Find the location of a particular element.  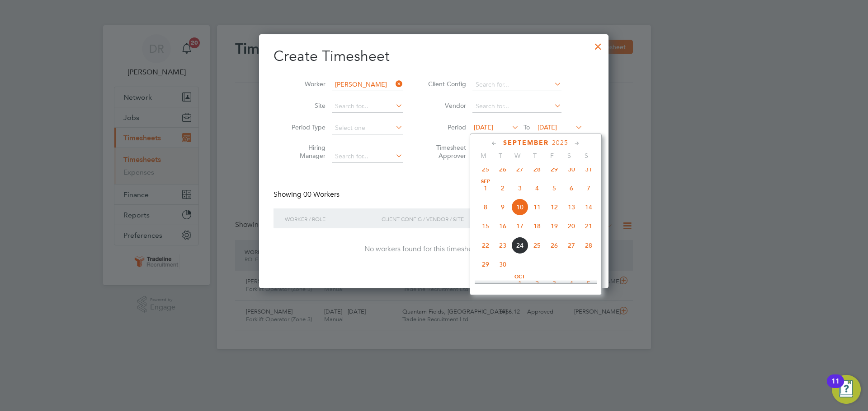

span: F is located at coordinates (552, 156).